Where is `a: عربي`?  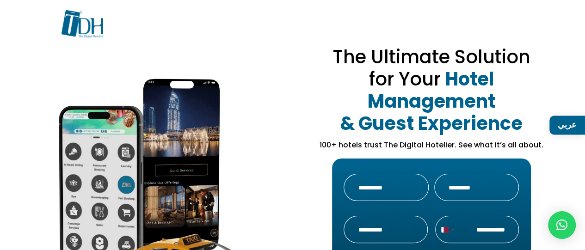
a: عربي is located at coordinates (567, 125).